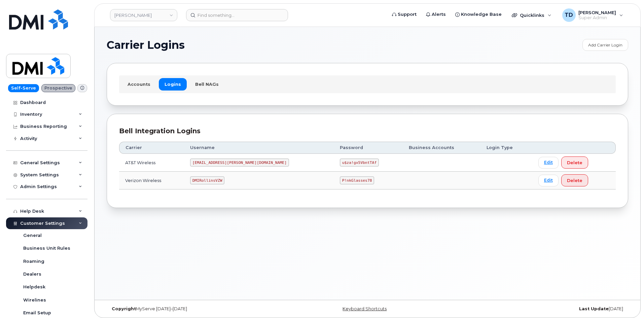 This screenshot has height=318, width=644. What do you see at coordinates (151, 180) in the screenshot?
I see `td: Verizon Wireless` at bounding box center [151, 180].